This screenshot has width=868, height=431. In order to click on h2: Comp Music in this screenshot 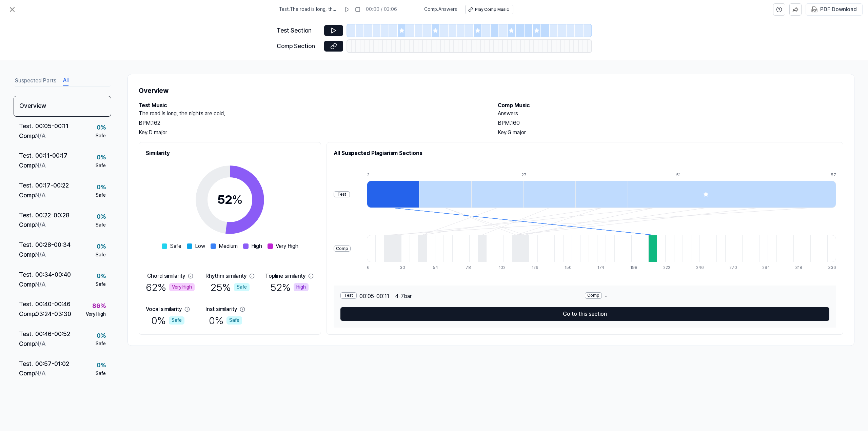, I will do `click(670, 106)`.